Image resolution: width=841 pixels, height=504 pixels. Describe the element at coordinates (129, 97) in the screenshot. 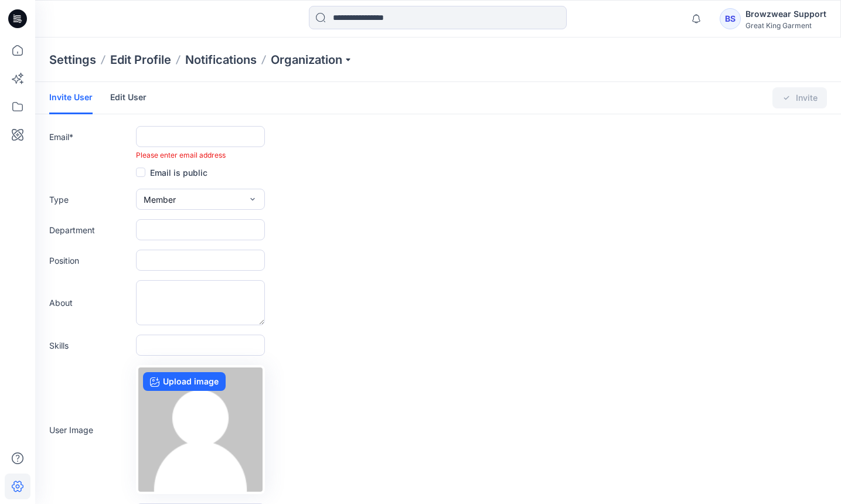

I see `a: Edit User` at that location.